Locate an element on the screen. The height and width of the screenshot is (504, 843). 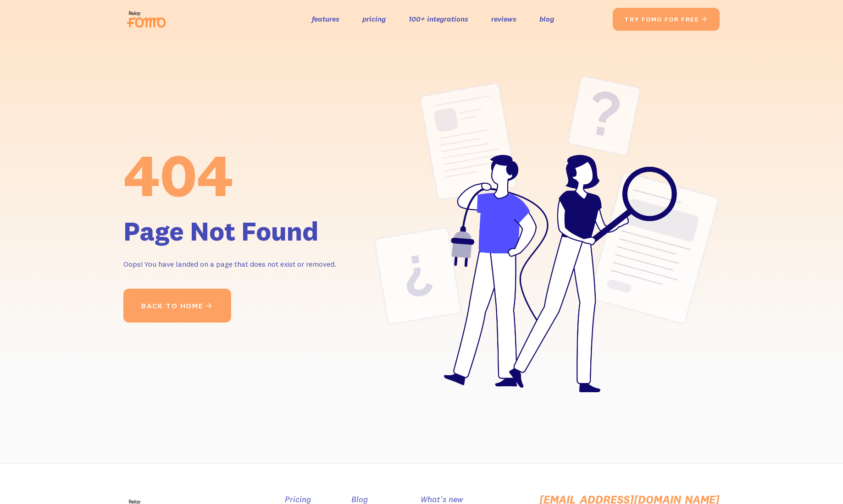
img: 404 Not Found - Techpool X Webflow Template is located at coordinates (547, 233).